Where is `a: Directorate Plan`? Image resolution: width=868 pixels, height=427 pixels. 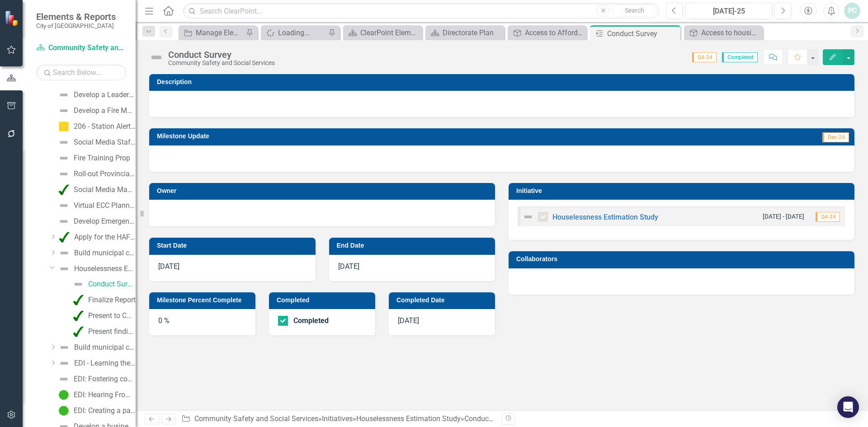
a: Directorate Plan is located at coordinates (465, 32).